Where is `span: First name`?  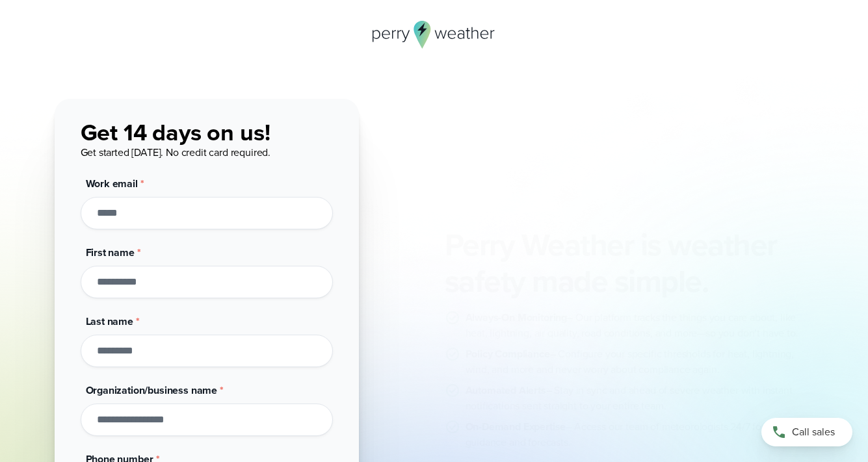 span: First name is located at coordinates (110, 252).